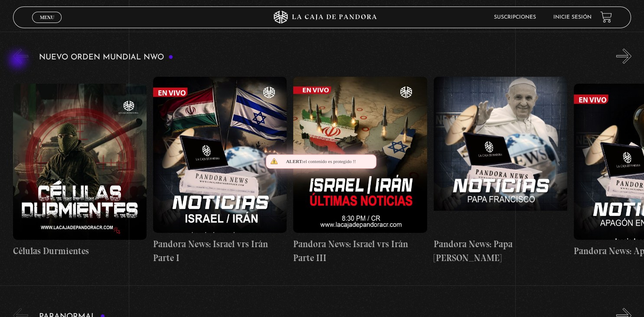  What do you see at coordinates (624, 56) in the screenshot?
I see `button: Next` at bounding box center [624, 56].